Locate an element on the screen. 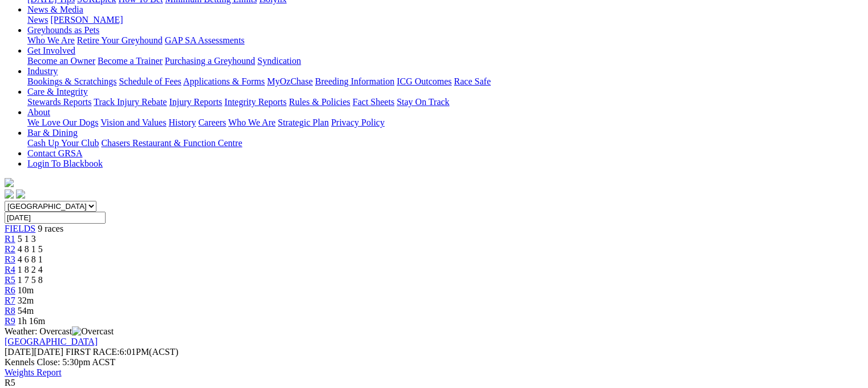  a: Race Safe is located at coordinates (472, 81).